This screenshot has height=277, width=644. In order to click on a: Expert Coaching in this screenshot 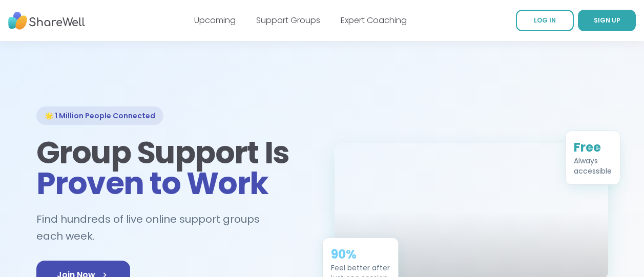, I will do `click(373, 20)`.